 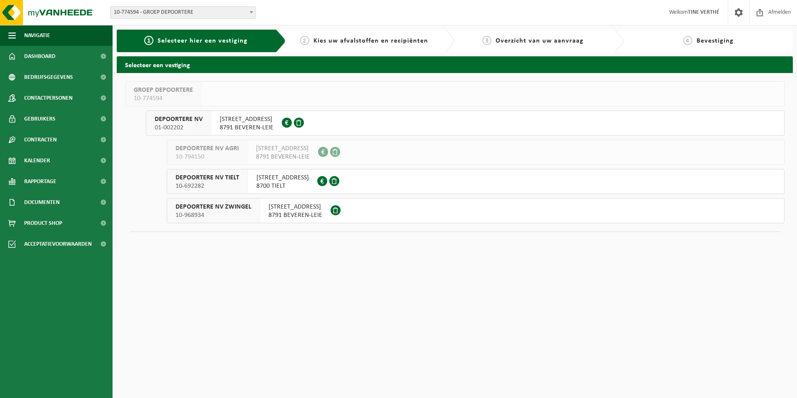 I want to click on span: 10-968934, so click(x=213, y=215).